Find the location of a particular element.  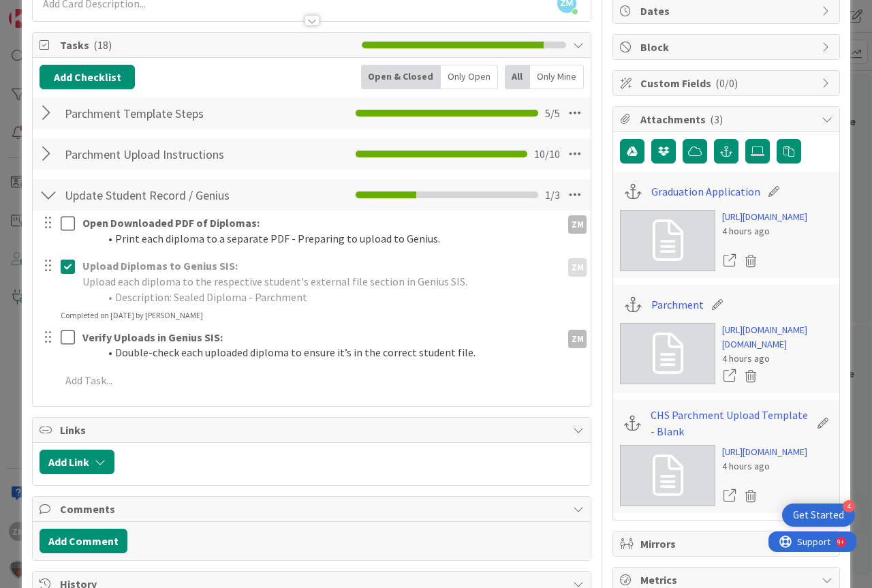

span: ( 0/0 ) is located at coordinates (726, 83).